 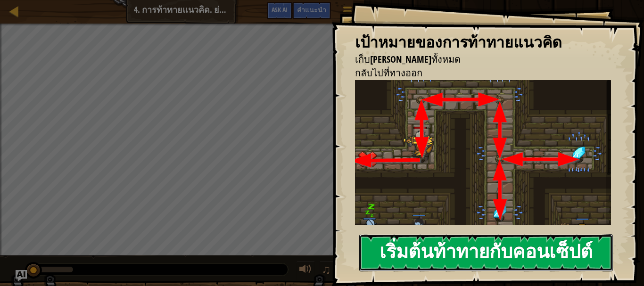 I want to click on button: ปรับระดับเสียง, so click(x=305, y=270).